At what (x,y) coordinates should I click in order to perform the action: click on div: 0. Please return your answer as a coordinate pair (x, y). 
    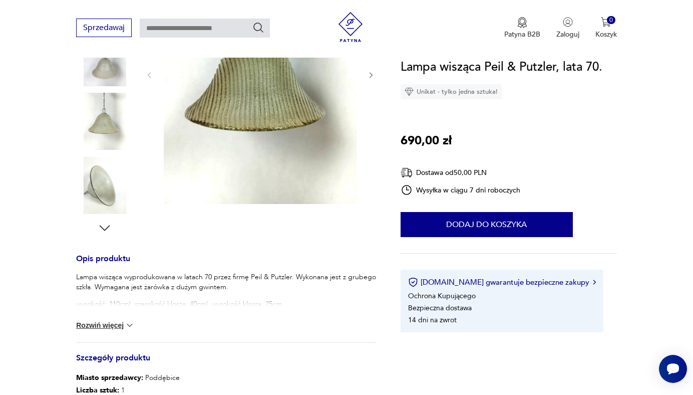
    Looking at the image, I should click on (611, 20).